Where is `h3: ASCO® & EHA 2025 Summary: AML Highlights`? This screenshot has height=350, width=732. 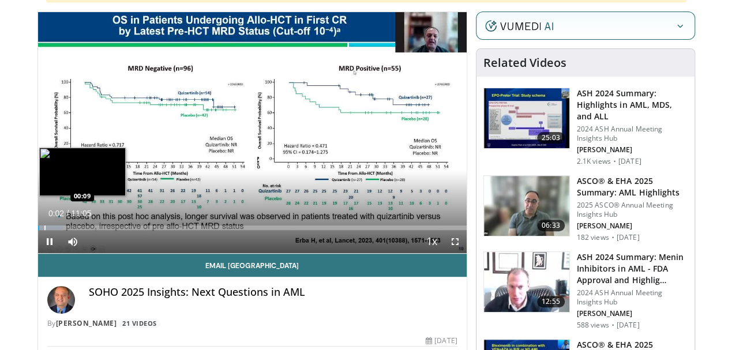 h3: ASCO® & EHA 2025 Summary: AML Highlights is located at coordinates (632, 187).